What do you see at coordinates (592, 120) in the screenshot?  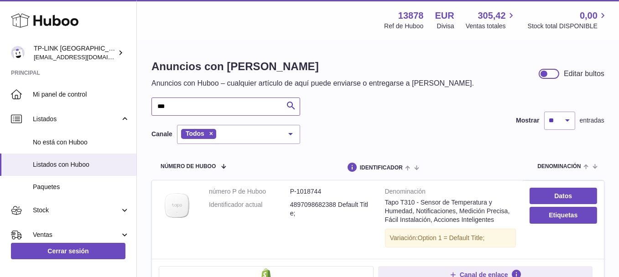 I see `span: entradas` at bounding box center [592, 120].